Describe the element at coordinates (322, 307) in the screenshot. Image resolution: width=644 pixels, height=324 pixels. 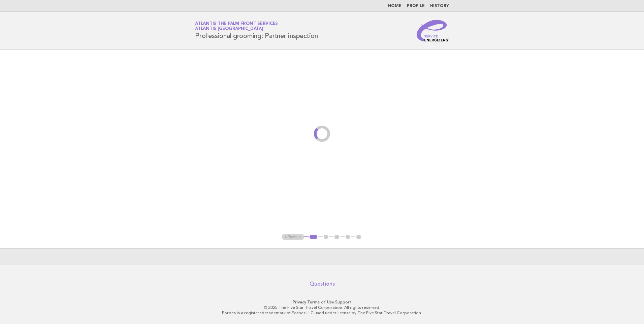
I see `p: © 2025 The Five Star Travel Corporation. All rights reserved.` at that location.